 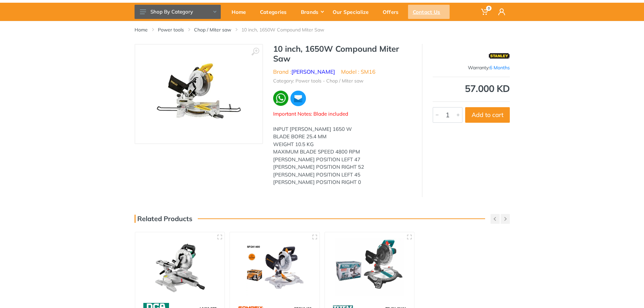 I want to click on img: Royal Tools - slider Mitre saw 10, so click(x=180, y=267).